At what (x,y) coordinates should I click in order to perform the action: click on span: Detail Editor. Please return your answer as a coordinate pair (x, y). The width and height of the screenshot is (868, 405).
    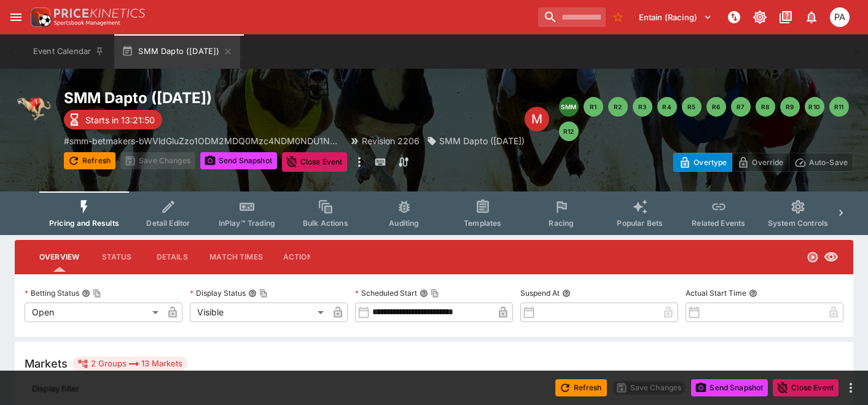
    Looking at the image, I should click on (168, 223).